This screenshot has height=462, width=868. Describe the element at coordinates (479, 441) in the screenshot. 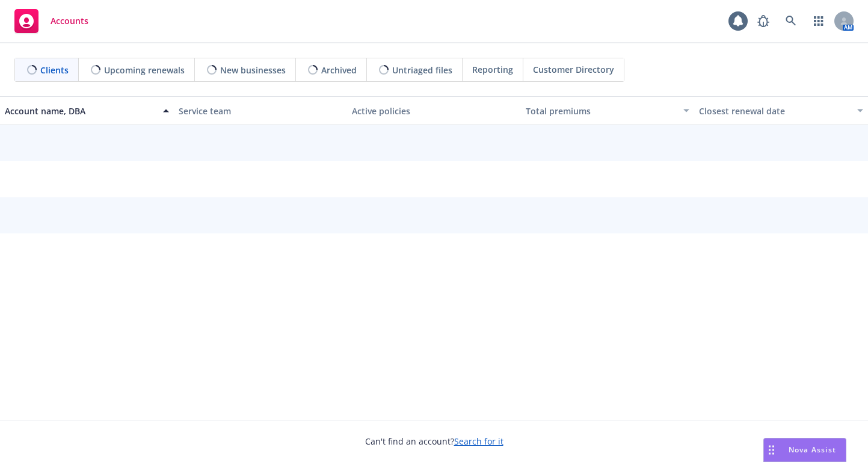

I see `a: Search for it` at that location.